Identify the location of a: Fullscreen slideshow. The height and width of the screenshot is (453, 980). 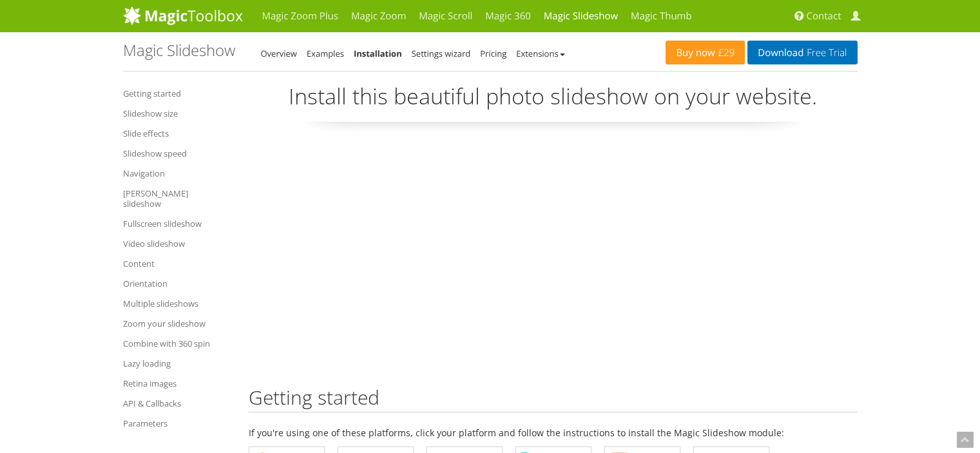
(176, 224).